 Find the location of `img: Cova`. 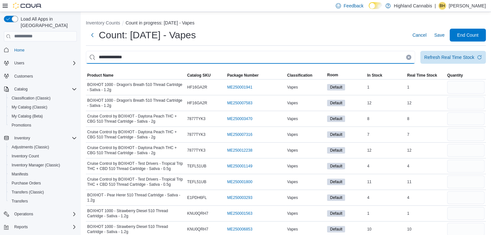

img: Cova is located at coordinates (27, 6).